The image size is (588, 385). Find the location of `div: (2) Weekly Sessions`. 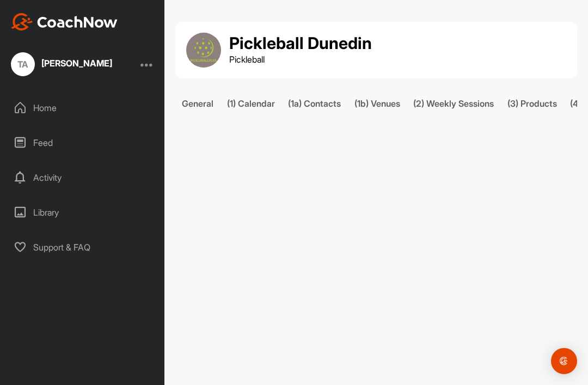

div: (2) Weekly Sessions is located at coordinates (454, 103).